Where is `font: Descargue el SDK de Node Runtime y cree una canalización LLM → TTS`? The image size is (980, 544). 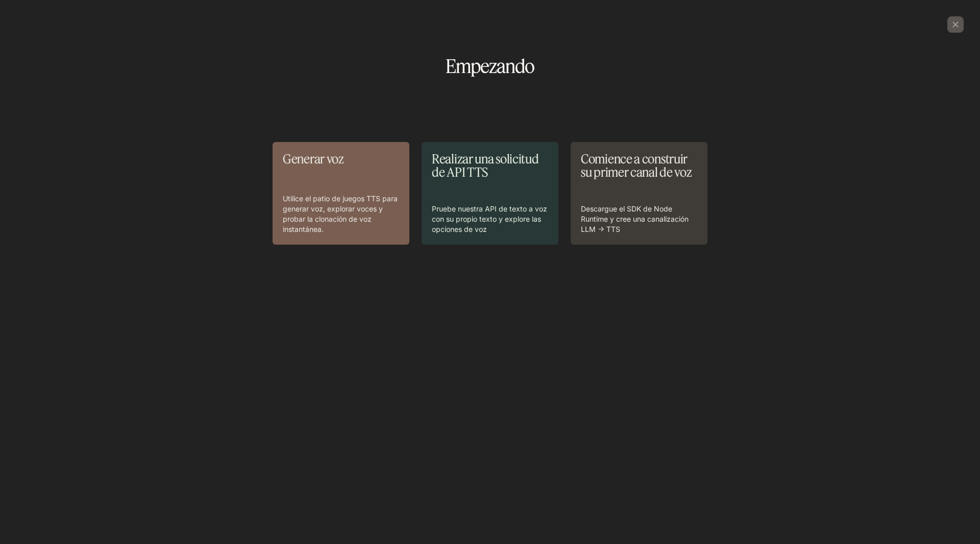 font: Descargue el SDK de Node Runtime y cree una canalización LLM → TTS is located at coordinates (634, 219).